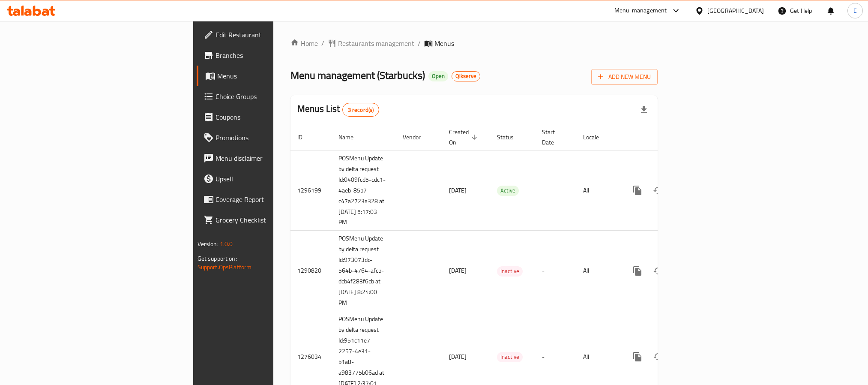 This screenshot has width=868, height=385. What do you see at coordinates (273, 158) in the screenshot?
I see `span: Menu disclaimer` at bounding box center [273, 158].